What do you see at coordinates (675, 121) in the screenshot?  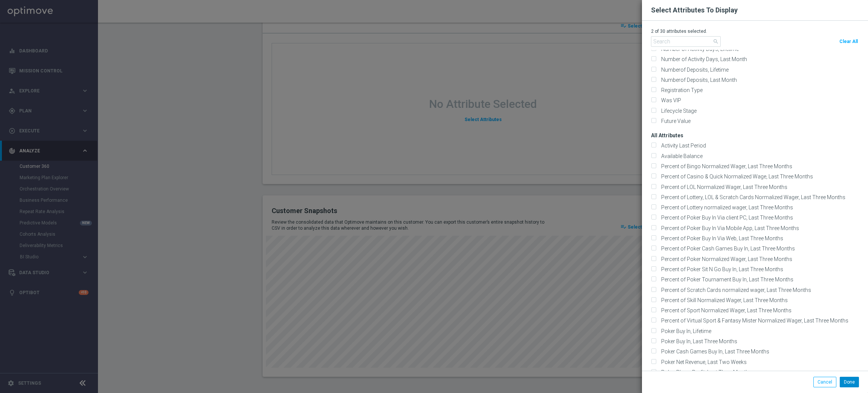 I see `label: Future Value` at bounding box center [675, 121].